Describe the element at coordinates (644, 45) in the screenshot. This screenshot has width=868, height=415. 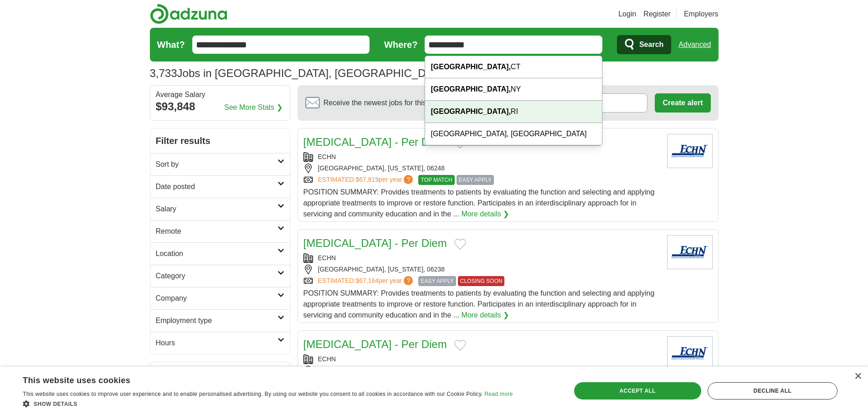
I see `button: Search` at that location.